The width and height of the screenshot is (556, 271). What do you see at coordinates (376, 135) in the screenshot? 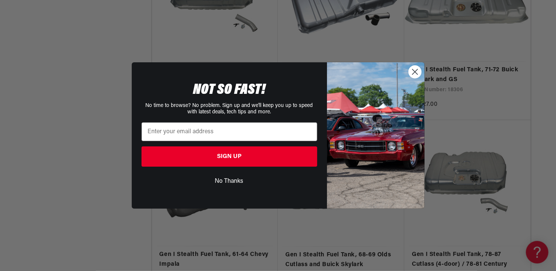
I see `img: 85cdd541-2605-488b-b08c-a5ee7b438a35.jpeg` at bounding box center [376, 135].